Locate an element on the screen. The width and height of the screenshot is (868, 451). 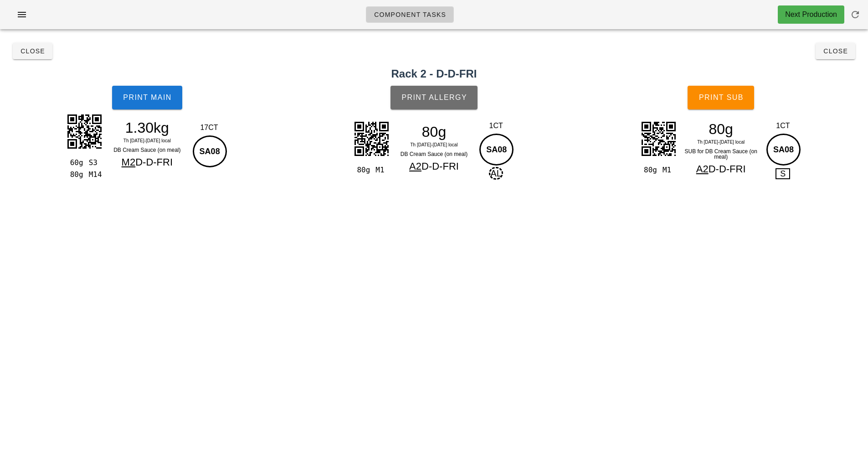
button: Print Main is located at coordinates (147, 98).